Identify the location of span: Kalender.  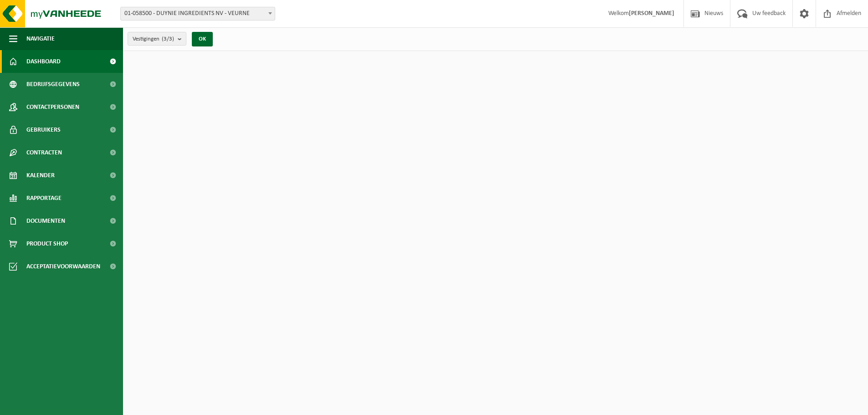
(41, 175).